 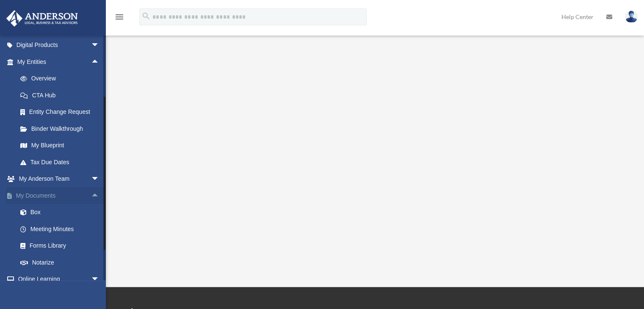 I want to click on a: Online Learningarrow_drop_down, so click(x=59, y=280).